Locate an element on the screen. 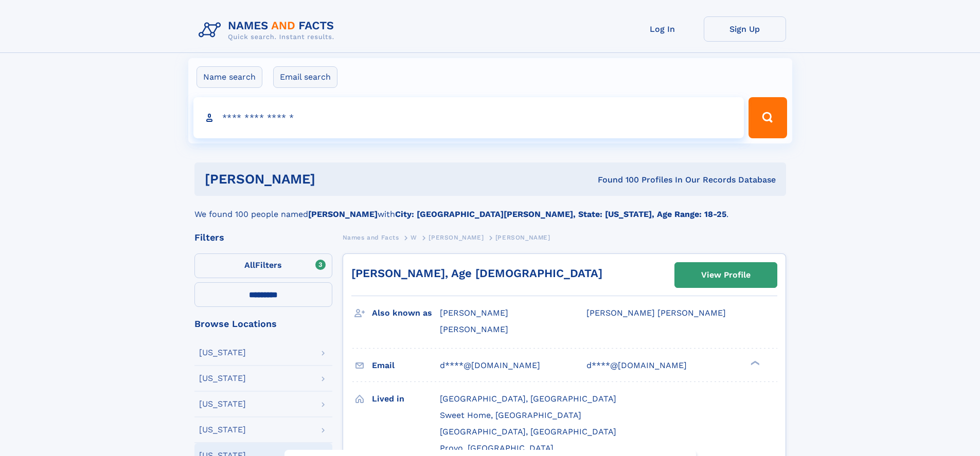 The width and height of the screenshot is (980, 456). h3: Email is located at coordinates (406, 365).